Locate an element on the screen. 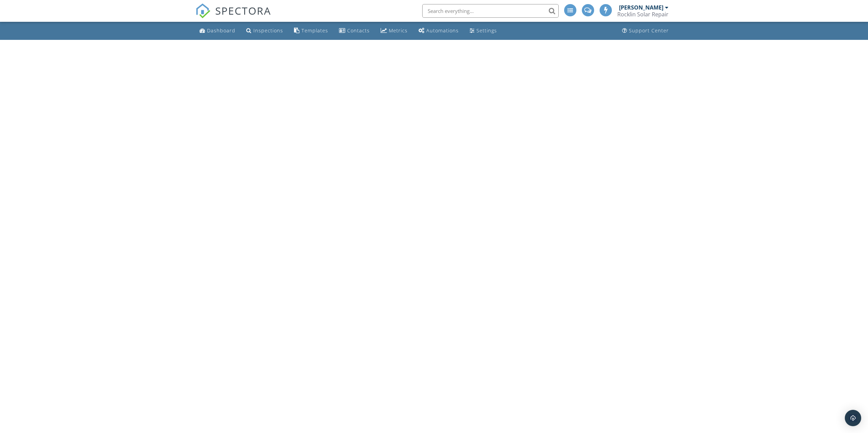 Image resolution: width=868 pixels, height=433 pixels. a: Automations (Advanced) is located at coordinates (438, 31).